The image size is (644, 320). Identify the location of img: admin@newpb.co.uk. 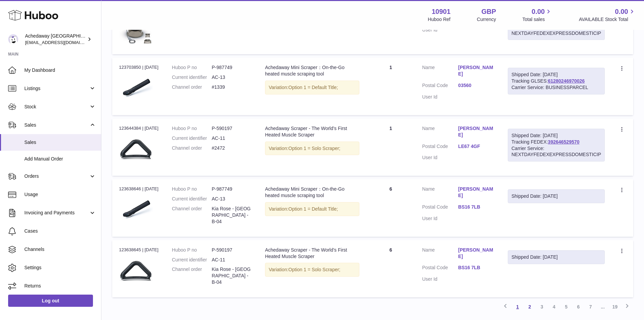
(13, 39).